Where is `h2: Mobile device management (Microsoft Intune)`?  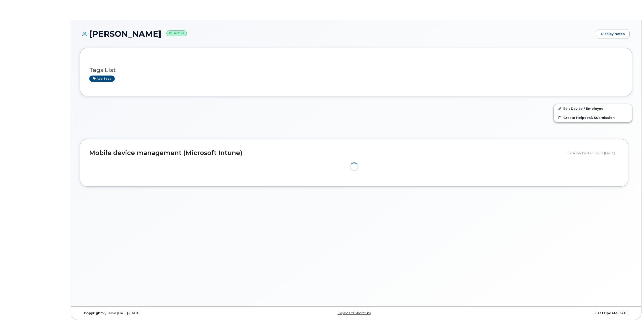 h2: Mobile device management (Microsoft Intune) is located at coordinates (326, 153).